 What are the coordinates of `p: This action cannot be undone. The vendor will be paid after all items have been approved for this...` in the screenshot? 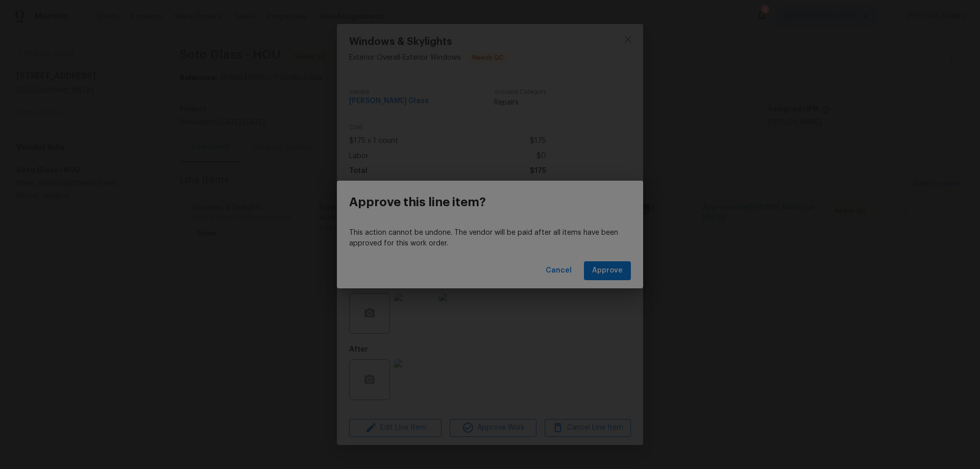 It's located at (490, 238).